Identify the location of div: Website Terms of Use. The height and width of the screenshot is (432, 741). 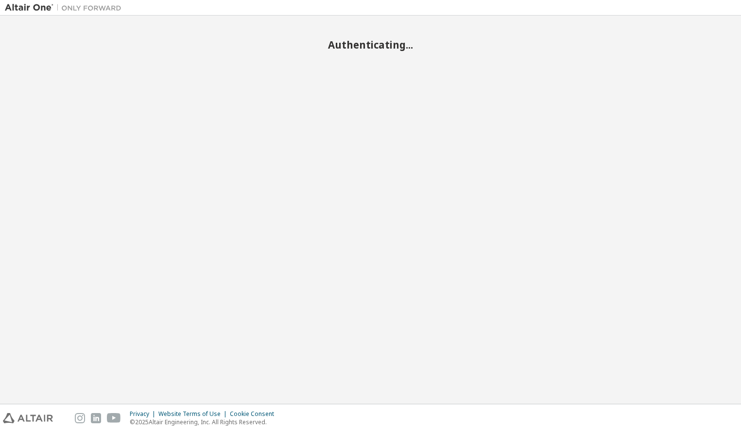
(194, 414).